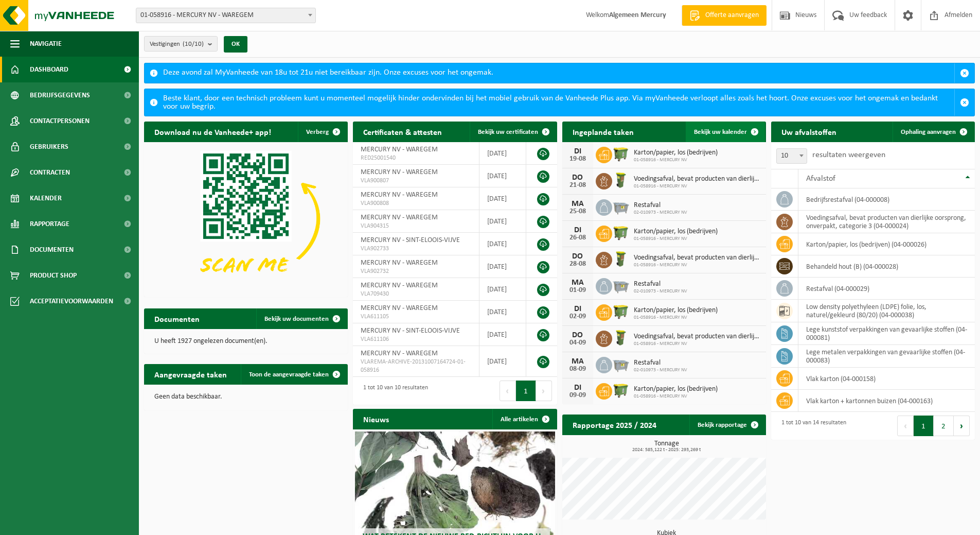 The image size is (980, 535). Describe the element at coordinates (614, 424) in the screenshot. I see `h2: Rapportage 2025 / 2024` at that location.